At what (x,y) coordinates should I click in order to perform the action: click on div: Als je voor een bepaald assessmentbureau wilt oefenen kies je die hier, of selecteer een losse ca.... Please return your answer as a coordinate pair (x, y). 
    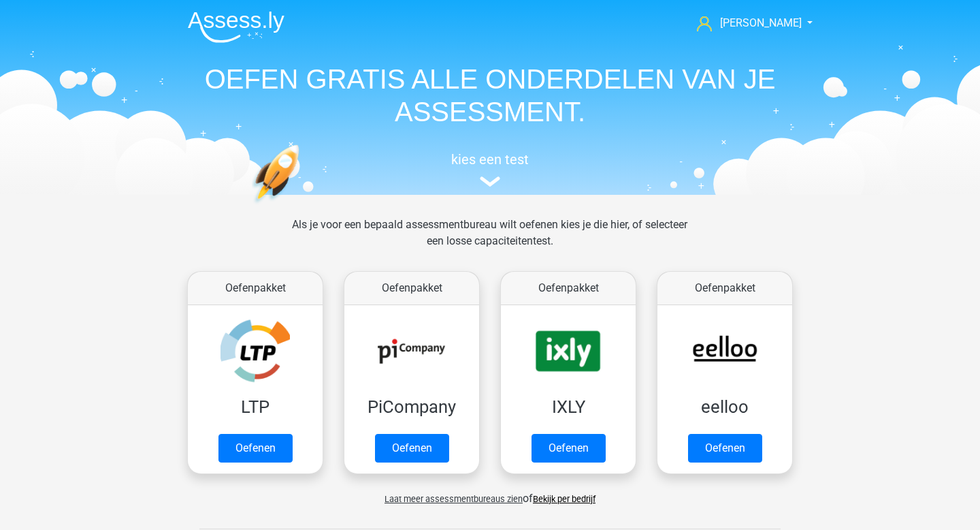
    Looking at the image, I should click on (490, 241).